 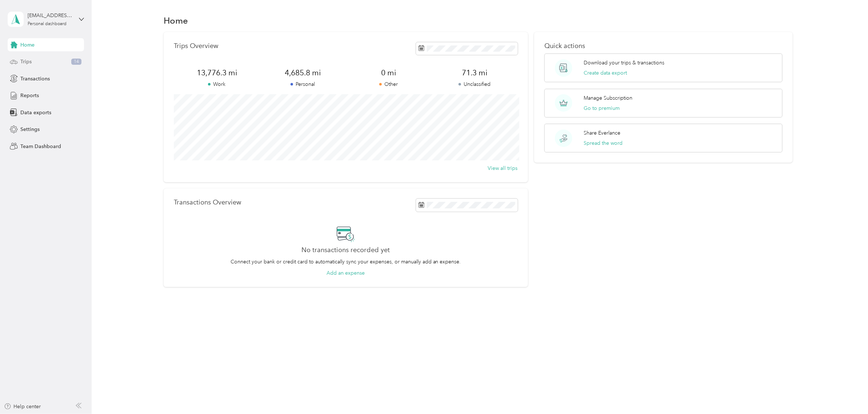 I want to click on button: Create data export, so click(x=606, y=73).